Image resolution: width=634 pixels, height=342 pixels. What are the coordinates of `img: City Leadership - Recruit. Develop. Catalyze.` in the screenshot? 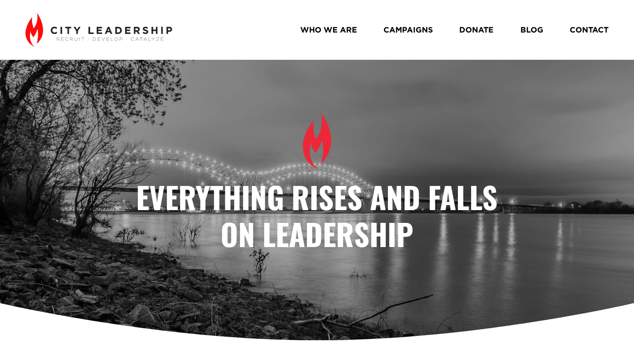 It's located at (99, 30).